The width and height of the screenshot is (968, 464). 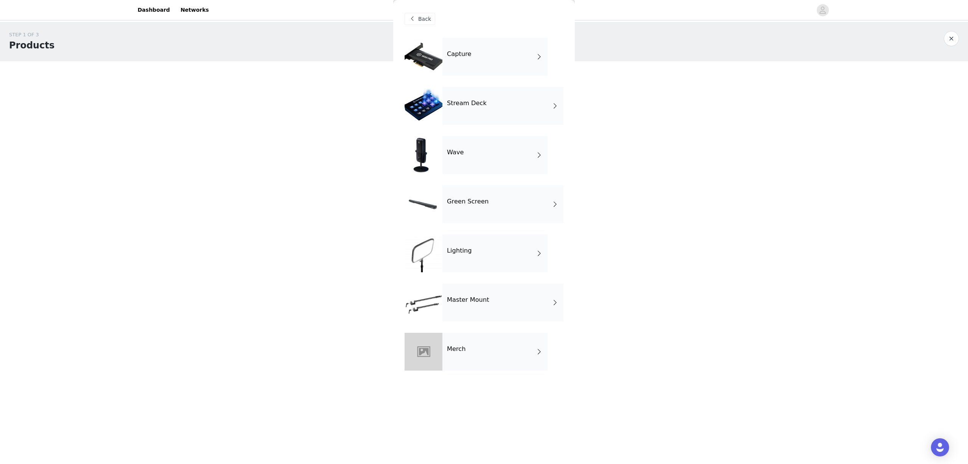 I want to click on a: Networks, so click(x=194, y=10).